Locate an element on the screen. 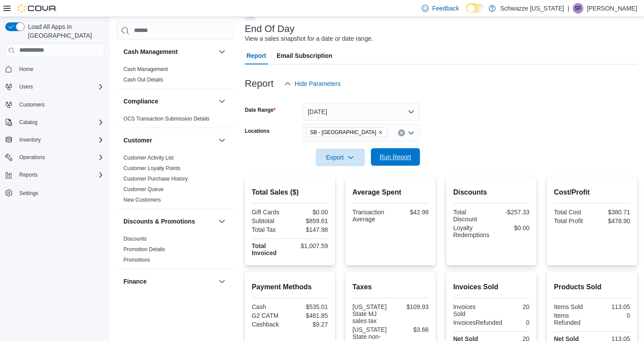 The width and height of the screenshot is (644, 341). div: Items Sold is located at coordinates (572, 307).